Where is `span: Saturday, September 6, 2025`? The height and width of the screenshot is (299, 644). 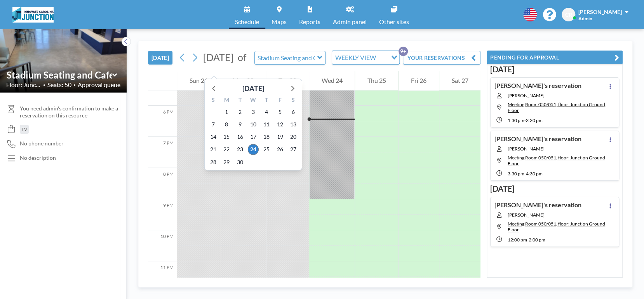
span: Saturday, September 6, 2025 is located at coordinates (293, 112).